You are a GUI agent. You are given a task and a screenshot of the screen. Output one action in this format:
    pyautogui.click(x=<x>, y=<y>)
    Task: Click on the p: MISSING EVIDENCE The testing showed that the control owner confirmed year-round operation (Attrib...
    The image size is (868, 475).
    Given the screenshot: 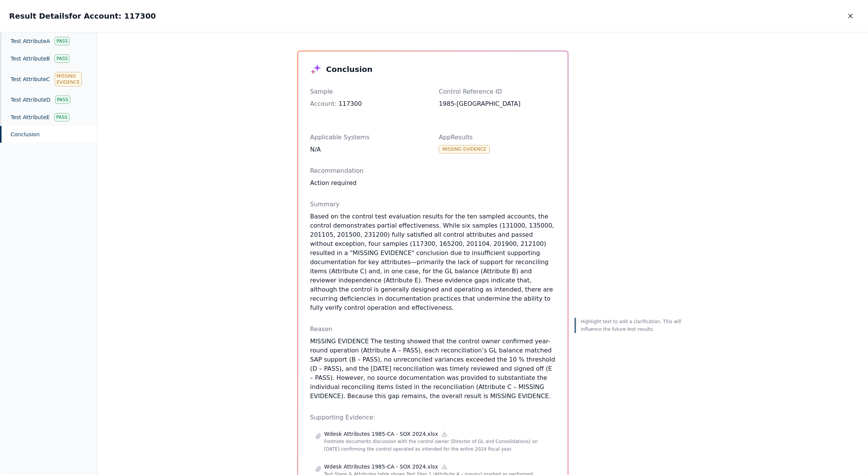 What is the action you would take?
    pyautogui.click(x=433, y=369)
    